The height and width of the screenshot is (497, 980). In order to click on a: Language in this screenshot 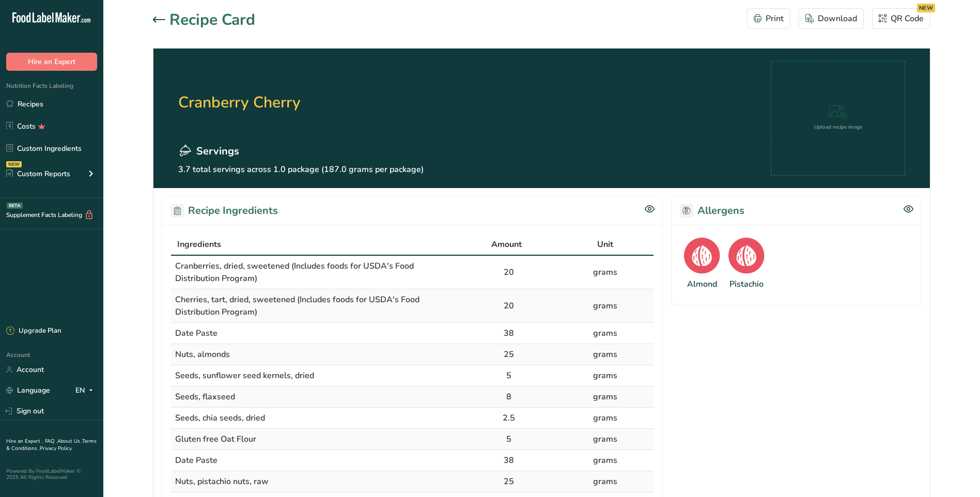, I will do `click(28, 391)`.